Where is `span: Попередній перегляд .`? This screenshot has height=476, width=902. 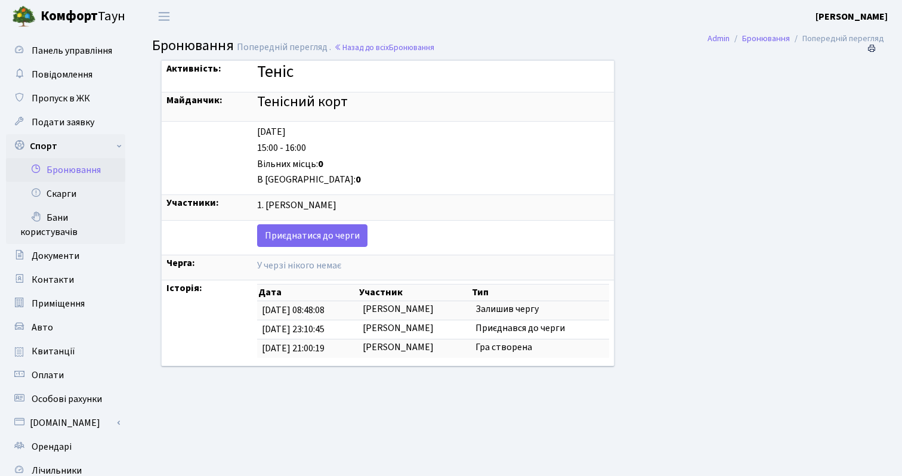 span: Попередній перегляд . is located at coordinates (284, 47).